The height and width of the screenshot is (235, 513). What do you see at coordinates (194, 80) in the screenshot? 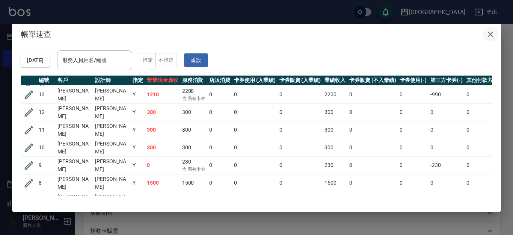
I see `th: 服務消費` at bounding box center [194, 80].